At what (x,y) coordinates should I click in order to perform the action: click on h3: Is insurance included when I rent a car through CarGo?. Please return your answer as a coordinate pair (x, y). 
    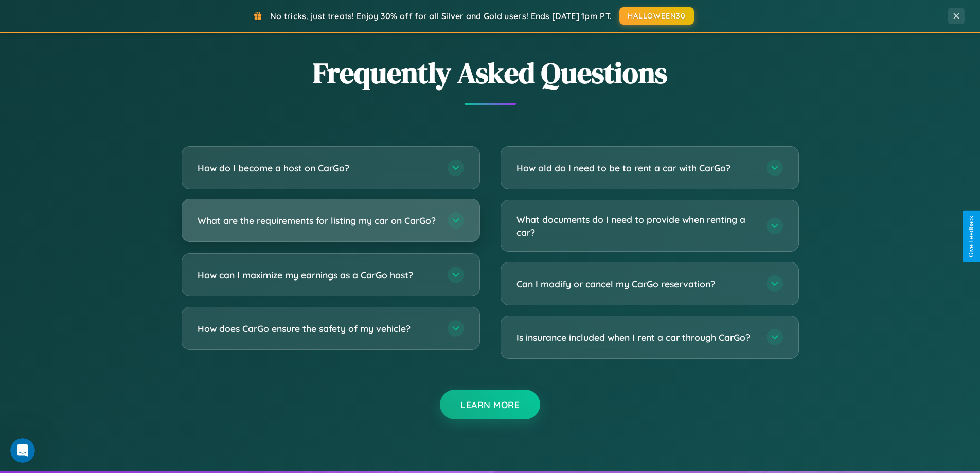
    Looking at the image, I should click on (636, 337).